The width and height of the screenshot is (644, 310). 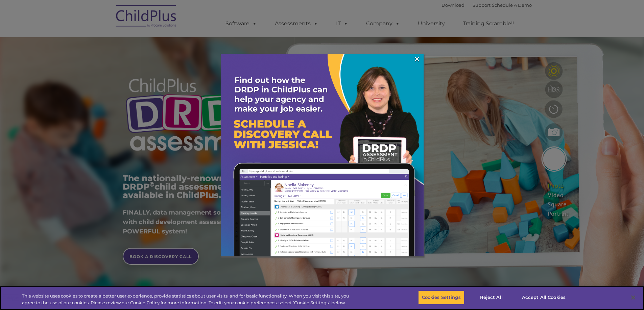 What do you see at coordinates (633, 298) in the screenshot?
I see `button: Close` at bounding box center [633, 298].